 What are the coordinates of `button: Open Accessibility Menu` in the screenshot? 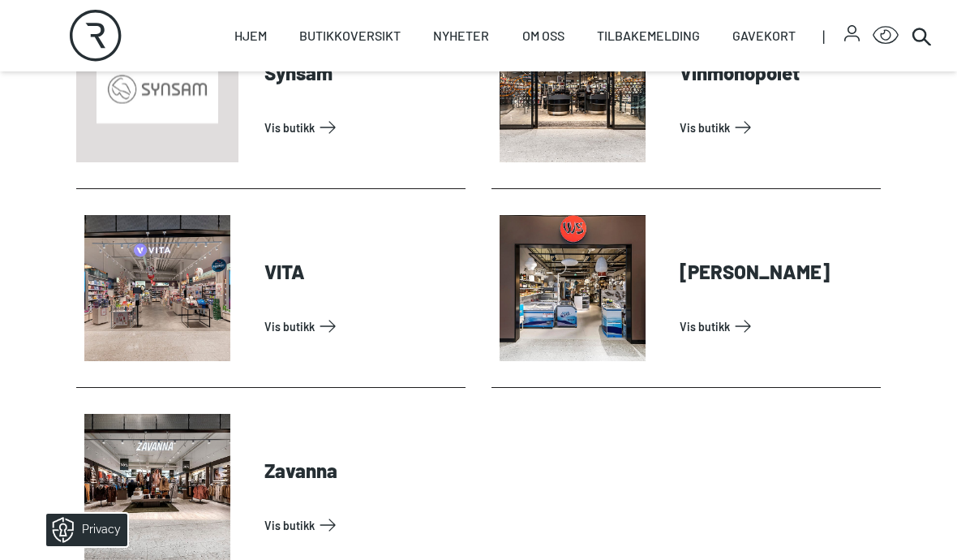 It's located at (886, 36).